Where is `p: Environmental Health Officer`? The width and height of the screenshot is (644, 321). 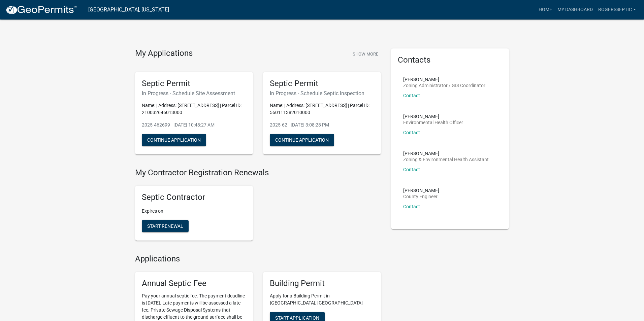 p: Environmental Health Officer is located at coordinates (433, 123).